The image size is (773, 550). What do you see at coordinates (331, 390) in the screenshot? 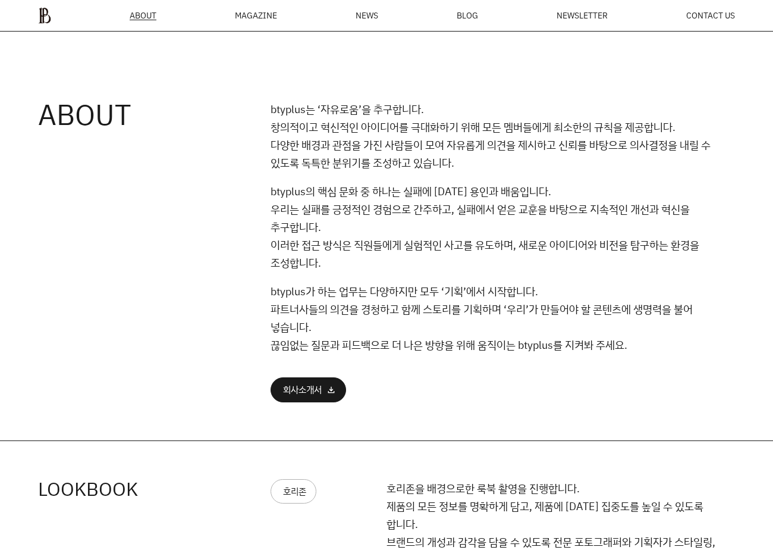
I see `div: download` at bounding box center [331, 390].